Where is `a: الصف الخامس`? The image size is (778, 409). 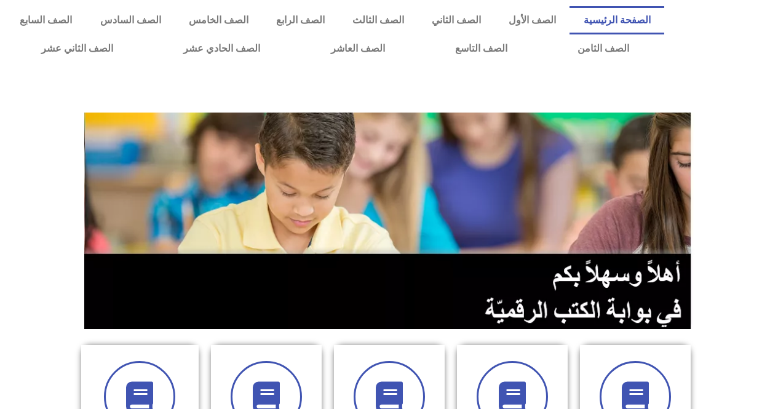
a: الصف الخامس is located at coordinates (218, 20).